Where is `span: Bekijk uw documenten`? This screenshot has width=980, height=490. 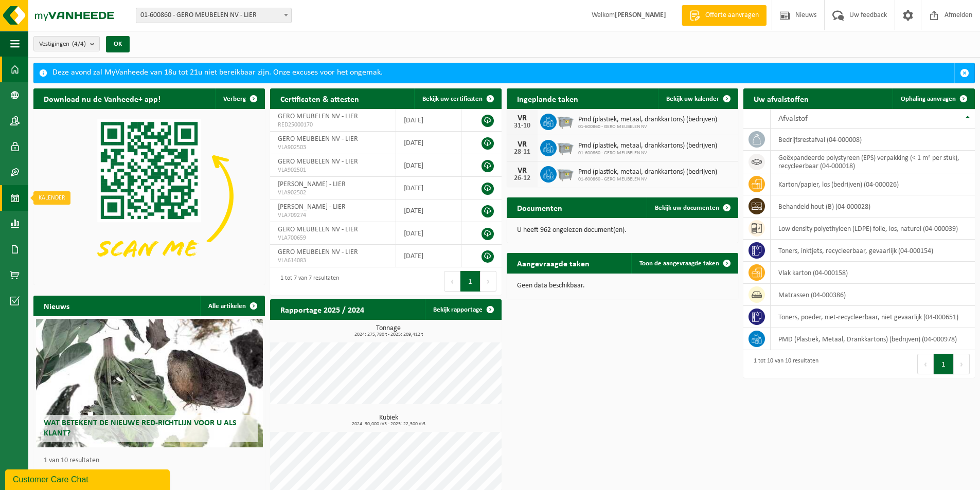
span: Bekijk uw documenten is located at coordinates (687, 208).